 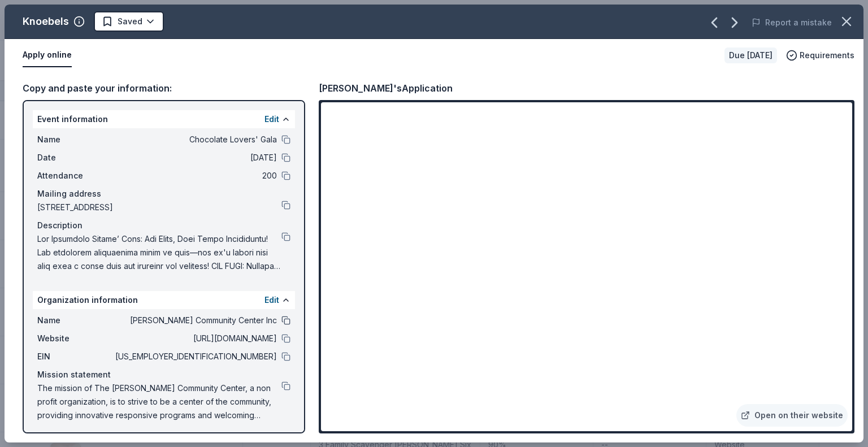 I want to click on button: Report a mistake, so click(x=792, y=23).